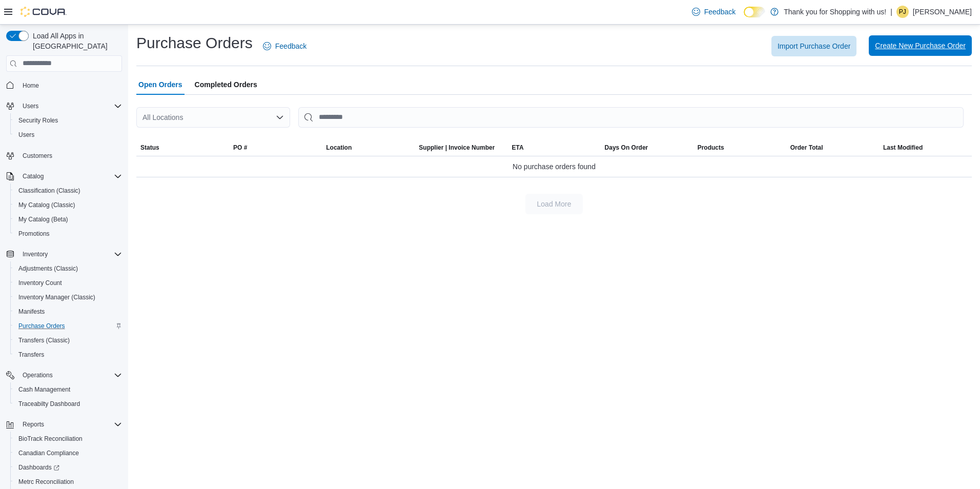 This screenshot has width=980, height=489. I want to click on button: Order Total, so click(832, 147).